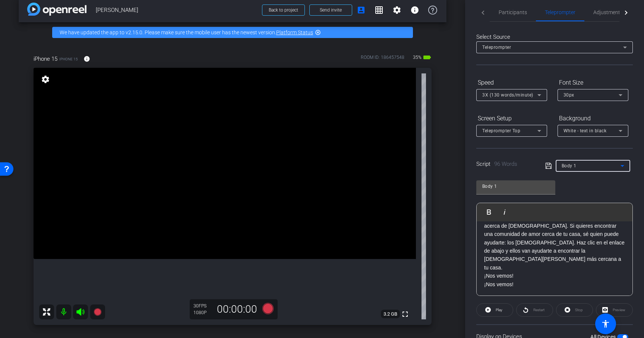  What do you see at coordinates (361, 10) in the screenshot?
I see `mat-icon: account_box` at bounding box center [361, 10].